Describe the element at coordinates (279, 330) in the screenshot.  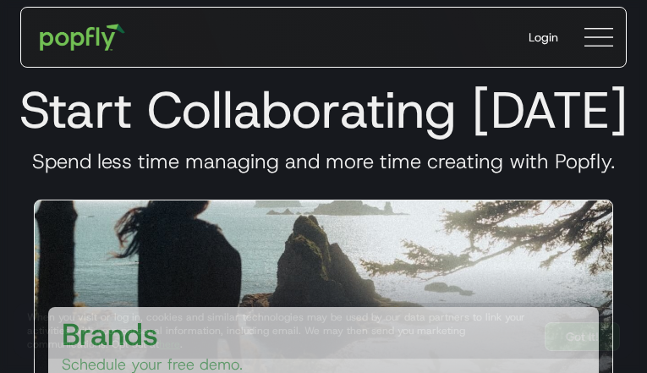
I see `div: When you visit or log in, cookies and similar technologies may be used by our data partners to li...` at that location.